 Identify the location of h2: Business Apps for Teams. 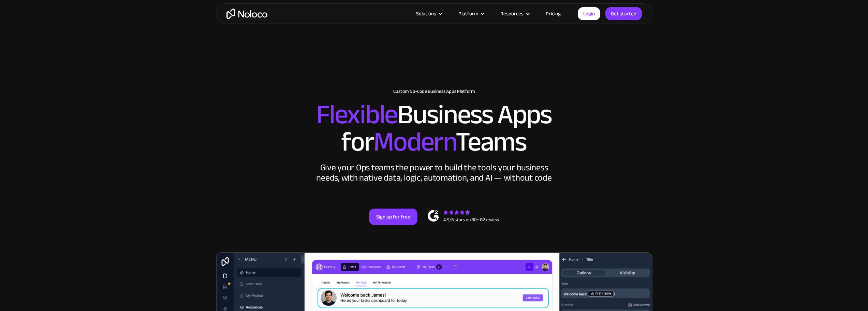
(434, 128).